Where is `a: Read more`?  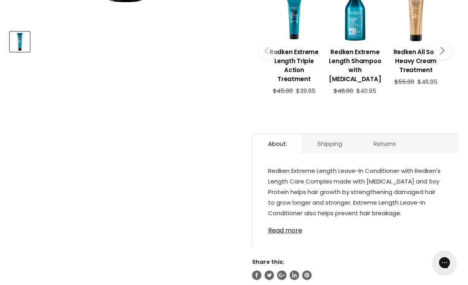 a: Read more is located at coordinates (355, 228).